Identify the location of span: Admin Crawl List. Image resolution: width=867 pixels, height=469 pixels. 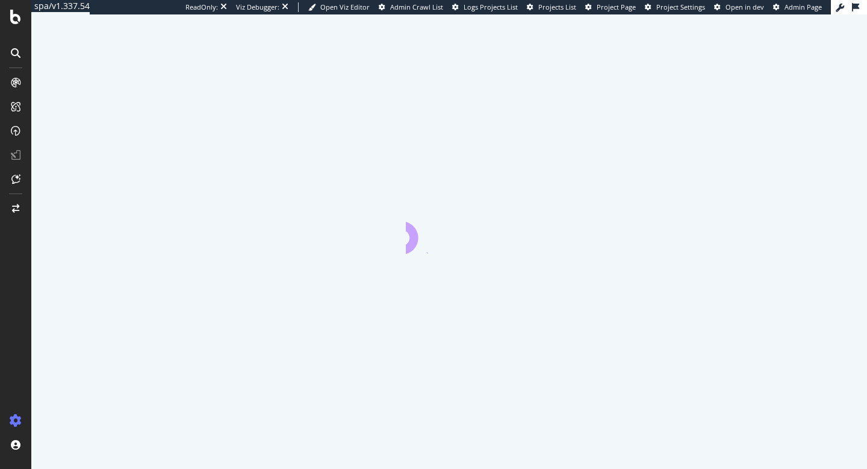
(417, 7).